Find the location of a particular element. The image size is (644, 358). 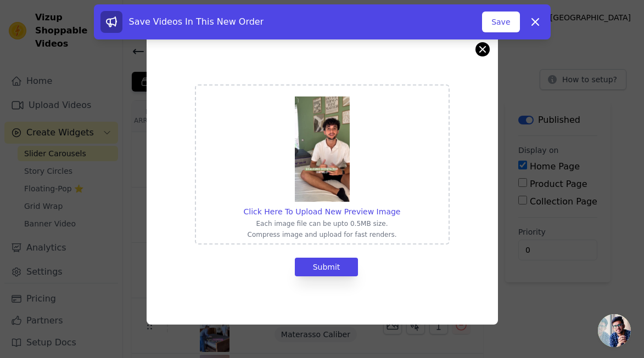

button: Submit is located at coordinates (327, 268).